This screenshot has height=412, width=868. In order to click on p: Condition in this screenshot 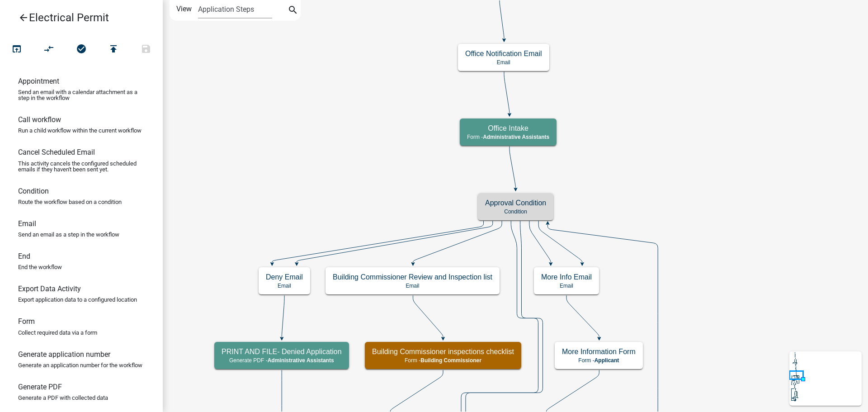, I will do `click(515, 212)`.